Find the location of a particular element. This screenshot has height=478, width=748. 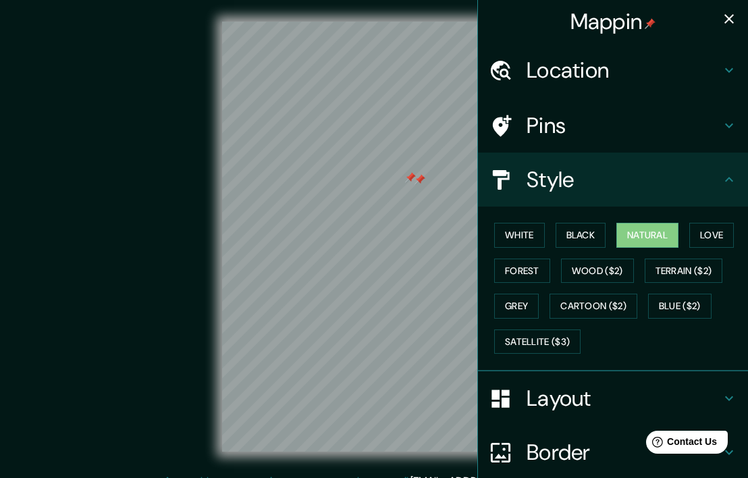

div: Style is located at coordinates (613, 180).